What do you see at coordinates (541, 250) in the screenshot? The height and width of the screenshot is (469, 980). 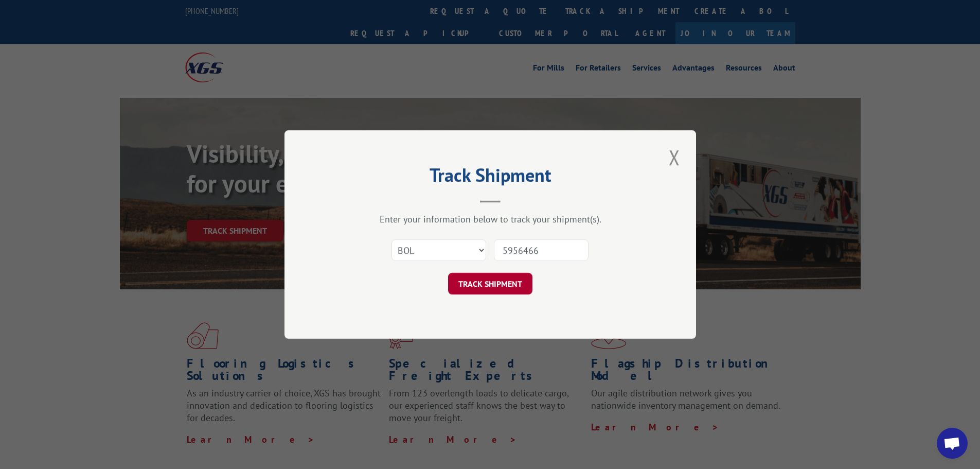 I see `input: Number(s)` at bounding box center [541, 250].